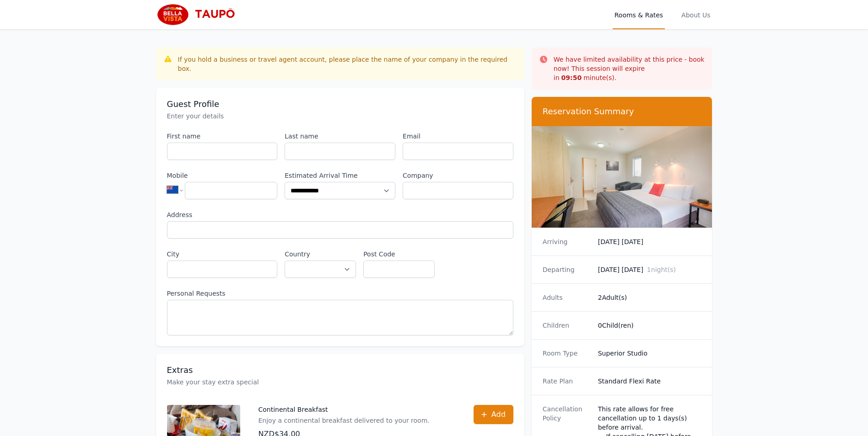 This screenshot has width=868, height=436. What do you see at coordinates (340, 116) in the screenshot?
I see `p: Enter your details` at bounding box center [340, 116].